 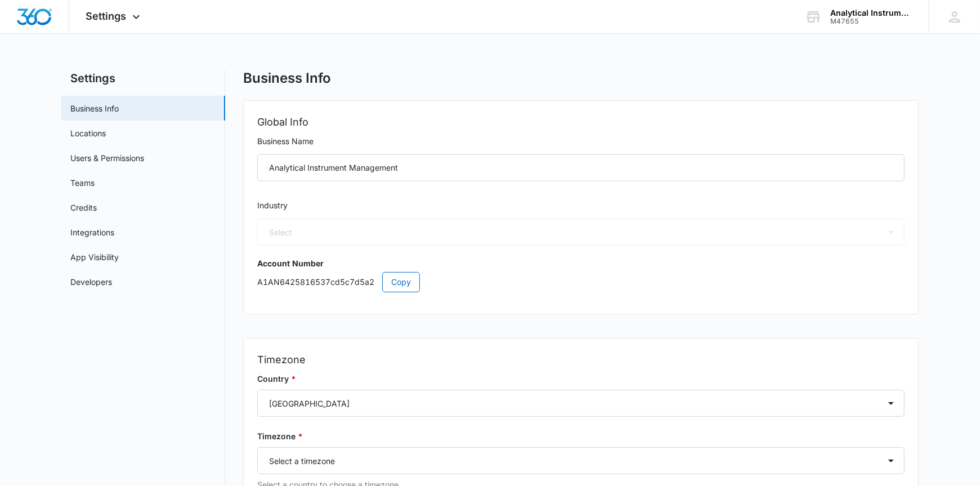 I want to click on div: account id, so click(x=872, y=21).